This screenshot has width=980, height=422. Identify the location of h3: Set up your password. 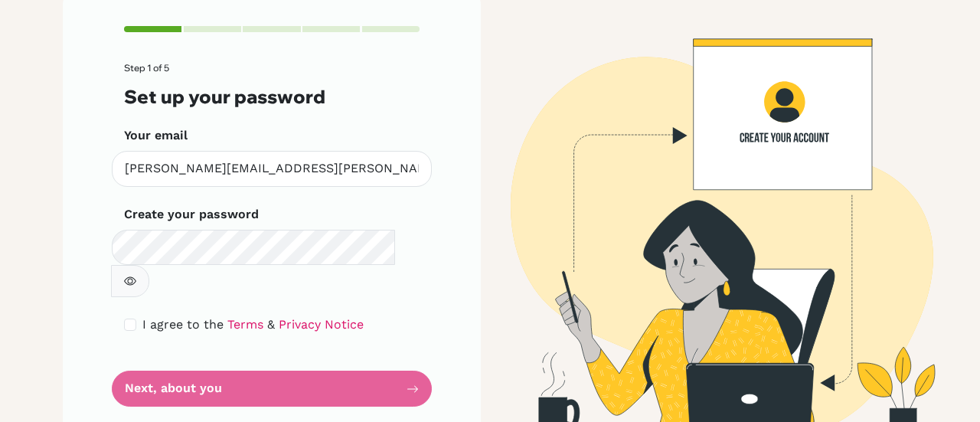
(272, 96).